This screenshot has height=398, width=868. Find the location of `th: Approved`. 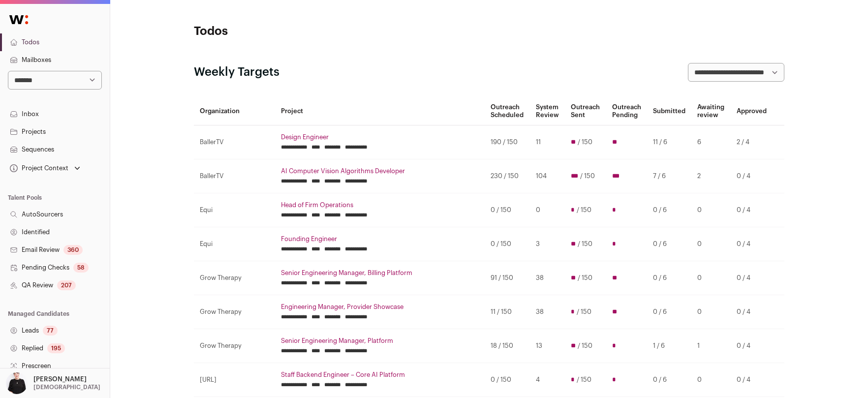

th: Approved is located at coordinates (751, 111).